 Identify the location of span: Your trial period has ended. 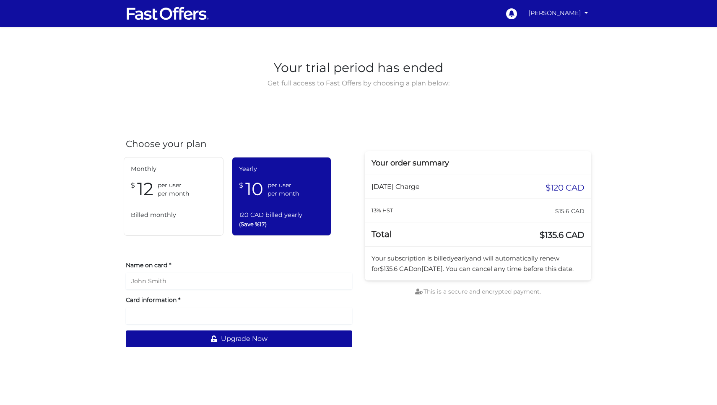
(358, 68).